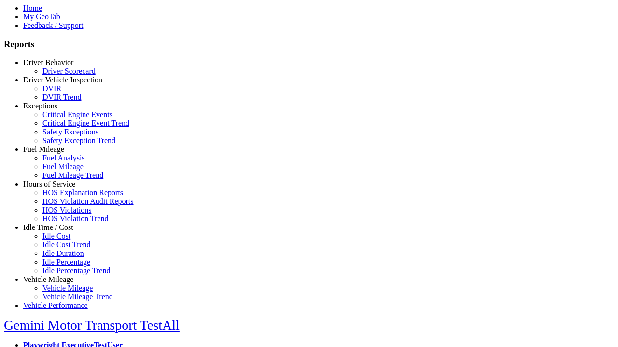 The width and height of the screenshot is (618, 347). What do you see at coordinates (75, 219) in the screenshot?
I see `a: HOS Violation Trend` at bounding box center [75, 219].